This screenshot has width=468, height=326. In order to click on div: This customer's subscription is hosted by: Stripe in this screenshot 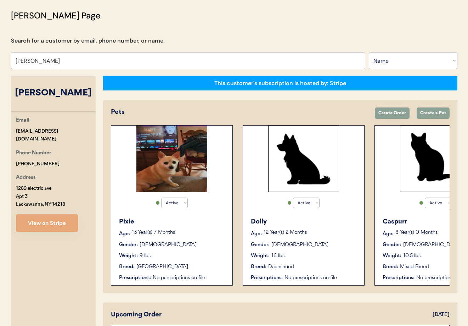, I will do `click(280, 83)`.